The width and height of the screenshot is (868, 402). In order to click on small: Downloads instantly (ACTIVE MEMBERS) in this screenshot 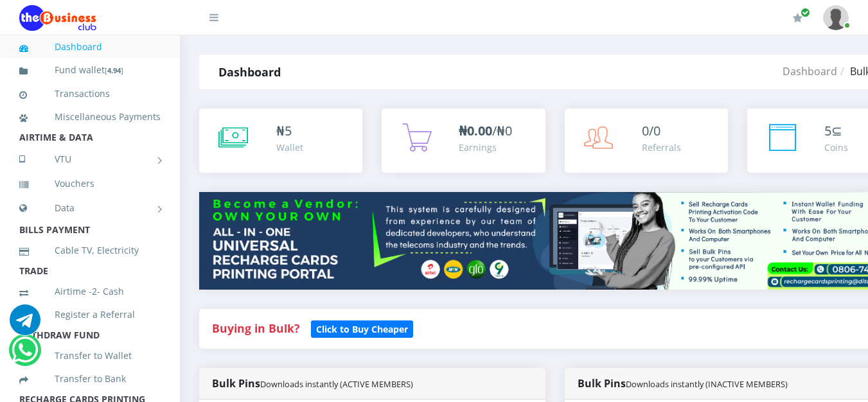, I will do `click(337, 385)`.